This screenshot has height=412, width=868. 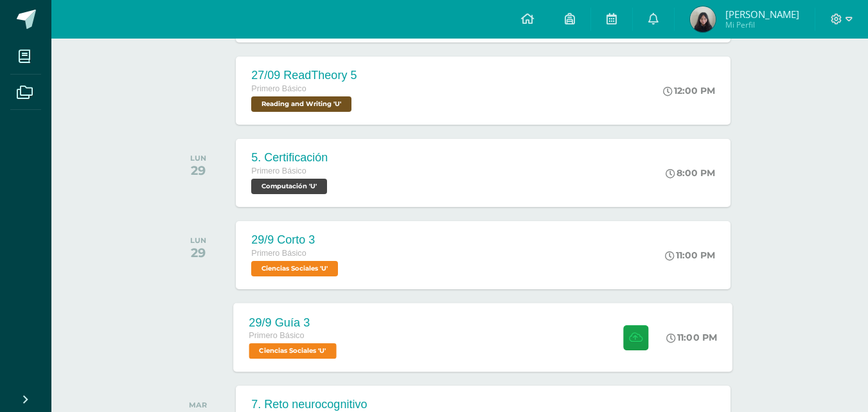 What do you see at coordinates (296, 239) in the screenshot?
I see `div: 29/9 Corto 3` at bounding box center [296, 239].